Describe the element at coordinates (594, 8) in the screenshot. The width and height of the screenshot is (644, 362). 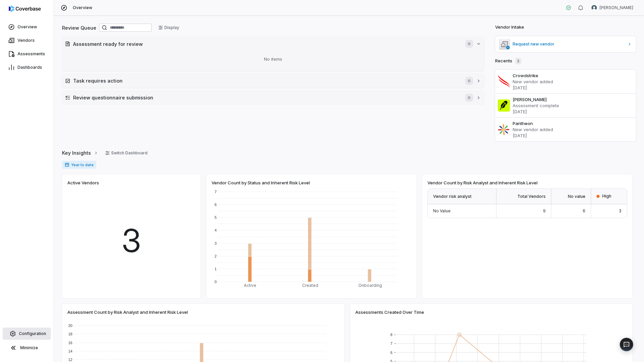
I see `img: Jeffrey Lee avatar` at that location.